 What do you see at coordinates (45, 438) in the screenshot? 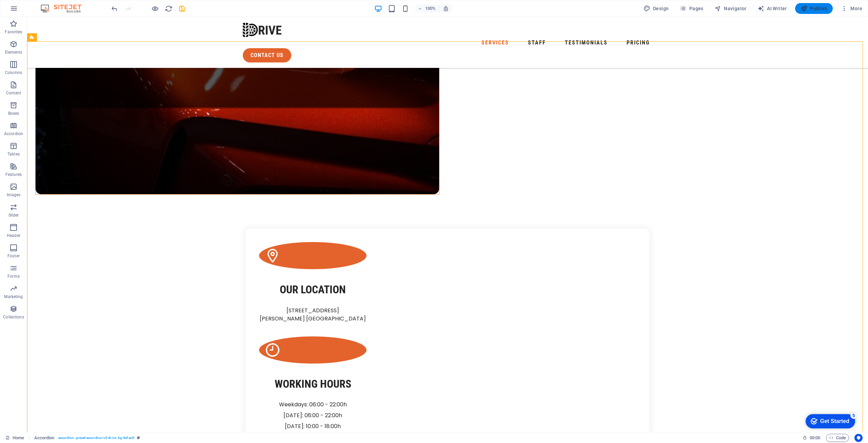
I see `span: Click to select. Double-click to edit` at bounding box center [45, 438].